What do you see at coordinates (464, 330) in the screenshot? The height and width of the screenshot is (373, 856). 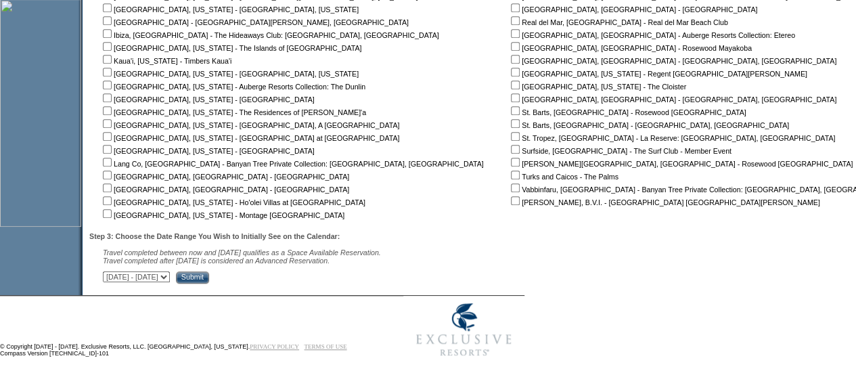 I see `img: Exclusive Resorts` at bounding box center [464, 330].